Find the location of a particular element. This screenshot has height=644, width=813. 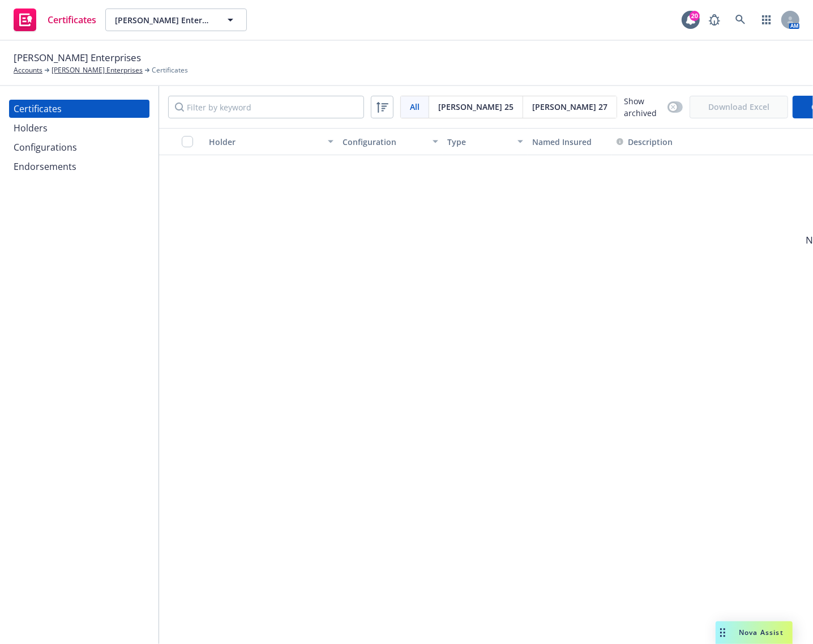

div: Named Insured is located at coordinates (569, 142).